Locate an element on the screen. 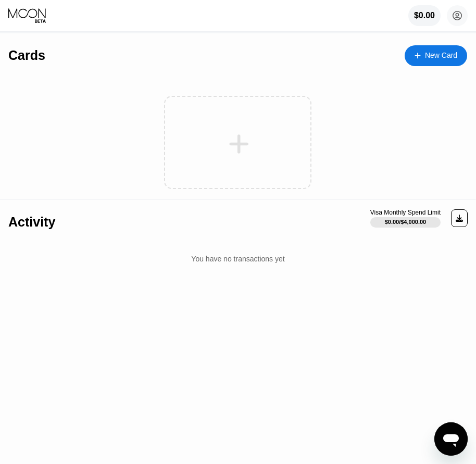 The image size is (476, 464). div: Visa Monthly Spend Limit$0.00/$4,000.00 is located at coordinates (405, 218).